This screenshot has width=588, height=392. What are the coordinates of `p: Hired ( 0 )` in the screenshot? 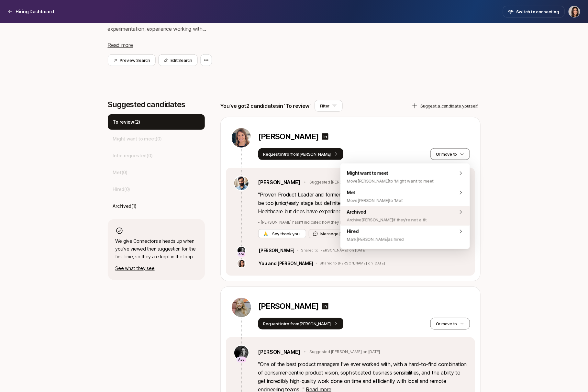 It's located at (121, 189).